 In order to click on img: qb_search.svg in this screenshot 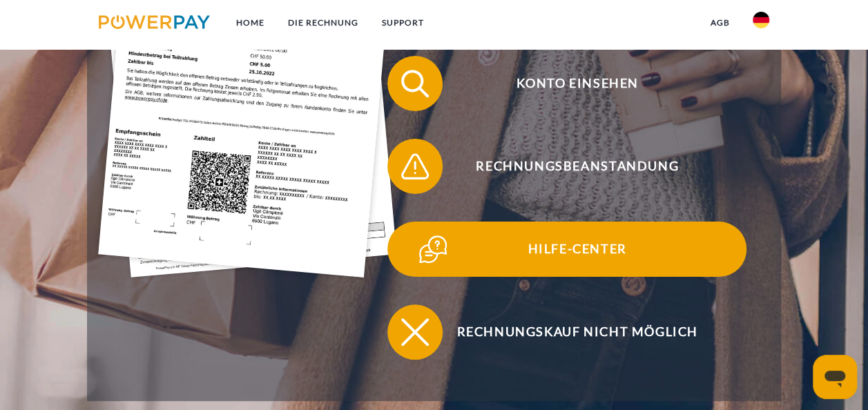, I will do `click(415, 84)`.